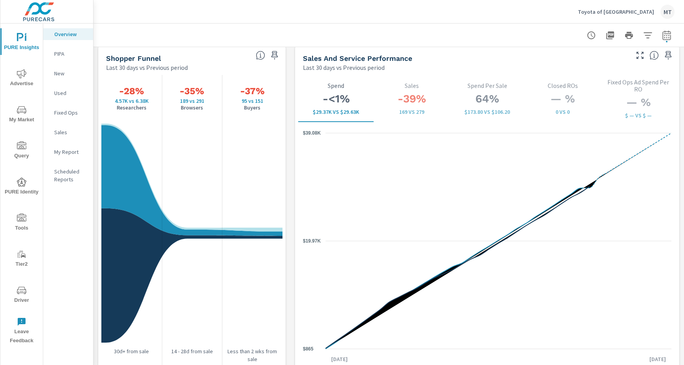 The image size is (684, 365). What do you see at coordinates (562, 112) in the screenshot?
I see `p: 0 vs 0` at bounding box center [562, 112].